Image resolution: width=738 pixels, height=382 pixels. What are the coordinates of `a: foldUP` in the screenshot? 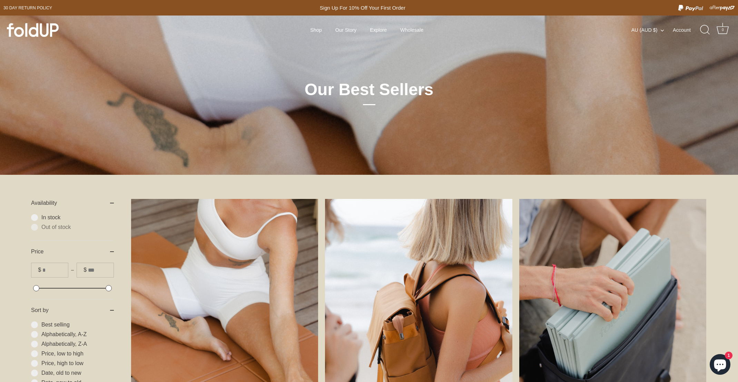 It's located at (58, 30).